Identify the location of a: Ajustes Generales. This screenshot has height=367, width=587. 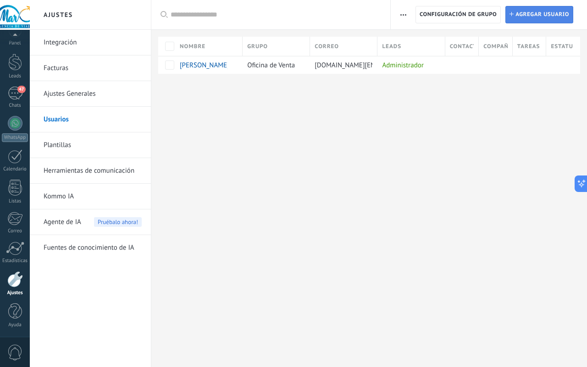
(93, 94).